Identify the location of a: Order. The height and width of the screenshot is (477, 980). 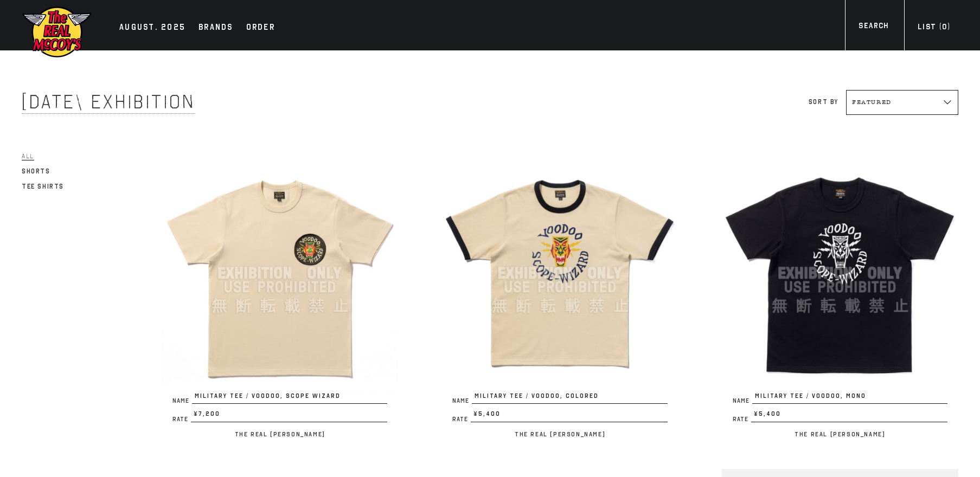
(260, 28).